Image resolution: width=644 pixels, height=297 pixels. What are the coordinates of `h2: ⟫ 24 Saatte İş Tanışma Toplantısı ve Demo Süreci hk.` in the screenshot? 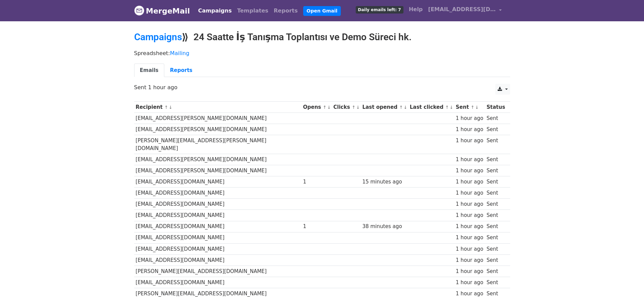 It's located at (322, 37).